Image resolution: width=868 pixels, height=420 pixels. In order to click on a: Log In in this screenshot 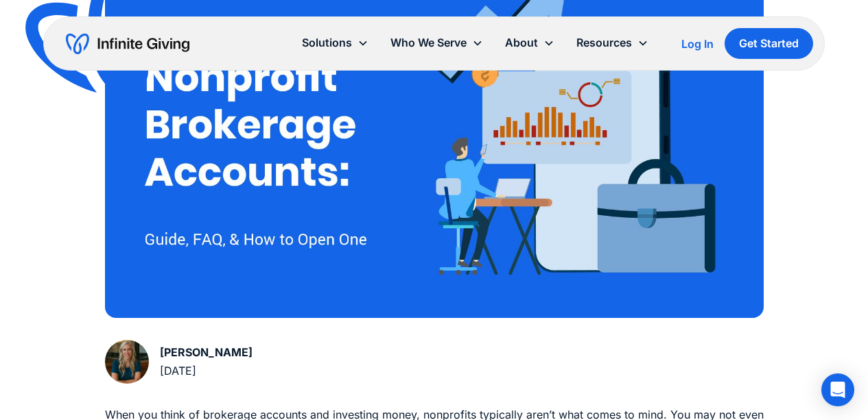, I will do `click(697, 44)`.